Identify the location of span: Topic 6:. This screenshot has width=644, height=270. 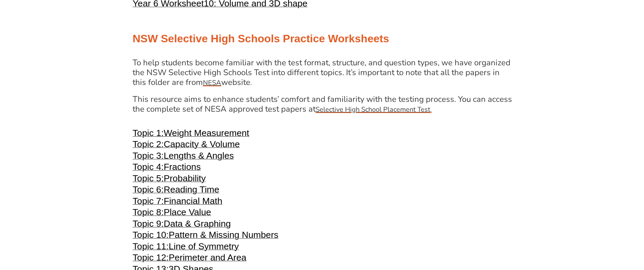
(148, 189).